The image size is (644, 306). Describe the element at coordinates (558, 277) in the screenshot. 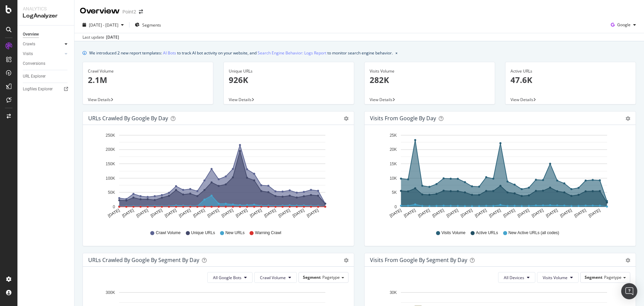

I see `button: Visits Volume` at that location.